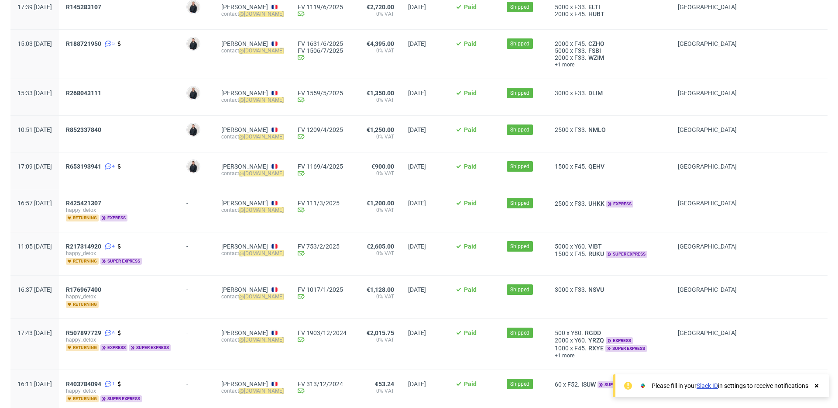  What do you see at coordinates (323, 384) in the screenshot?
I see `a: FV 313/12/2024` at bounding box center [323, 384].